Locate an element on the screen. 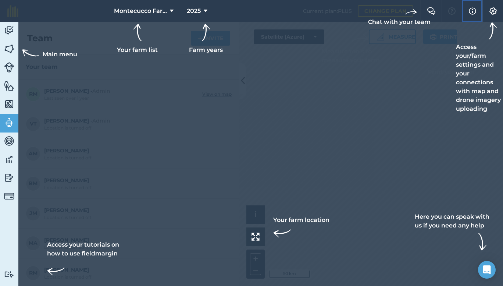 The height and width of the screenshot is (286, 503). div: Access your tutorials on how to use fieldmargin is located at coordinates (85, 260).